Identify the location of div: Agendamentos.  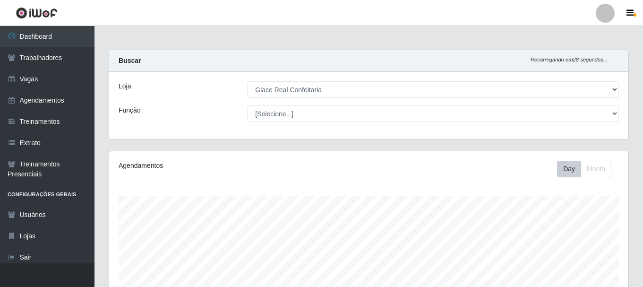
(219, 165).